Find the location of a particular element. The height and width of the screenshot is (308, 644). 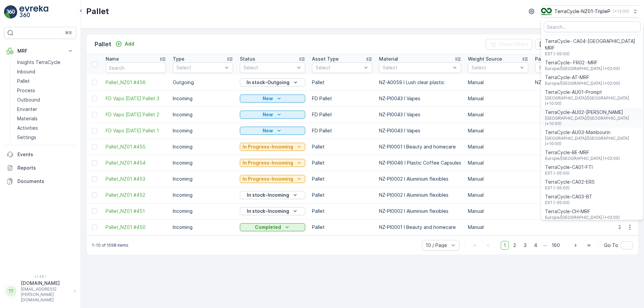

img: TC_7kpGtVS.png is located at coordinates (546, 11).